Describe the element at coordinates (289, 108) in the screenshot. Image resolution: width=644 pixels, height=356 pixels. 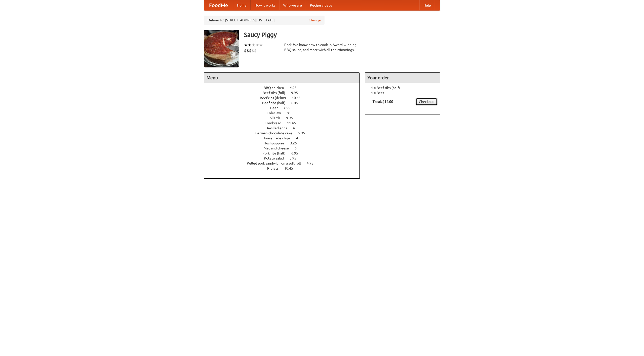
I see `span: 7.55` at that location.